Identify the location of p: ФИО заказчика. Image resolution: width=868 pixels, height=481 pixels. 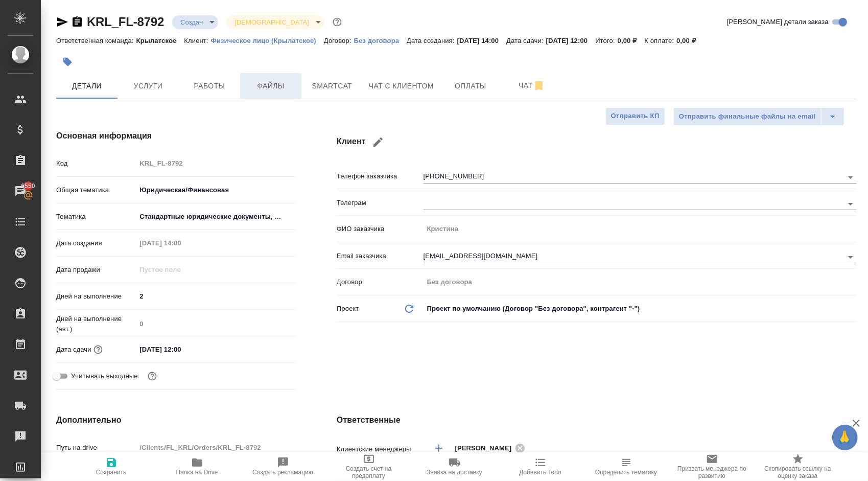
(380, 229).